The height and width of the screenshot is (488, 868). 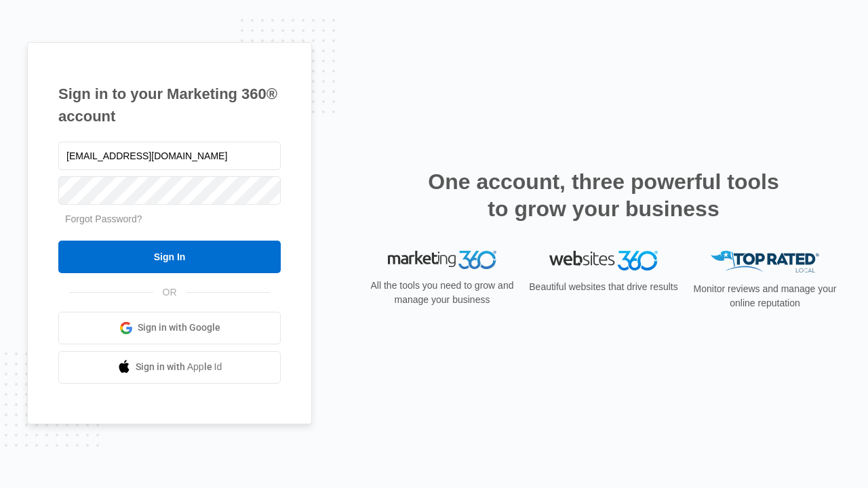 I want to click on h1: Sign in to your Marketing 360® account, so click(x=169, y=105).